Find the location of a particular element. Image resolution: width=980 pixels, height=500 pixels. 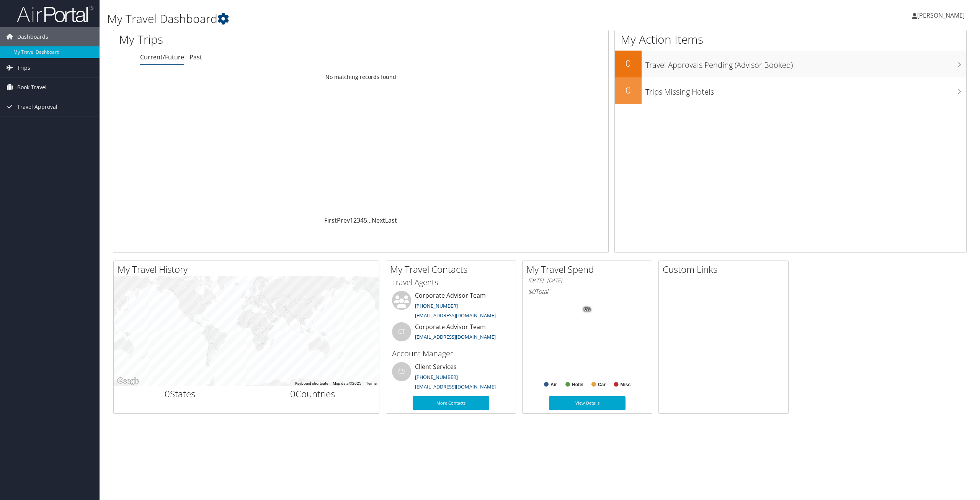

div: CT is located at coordinates (401, 331).